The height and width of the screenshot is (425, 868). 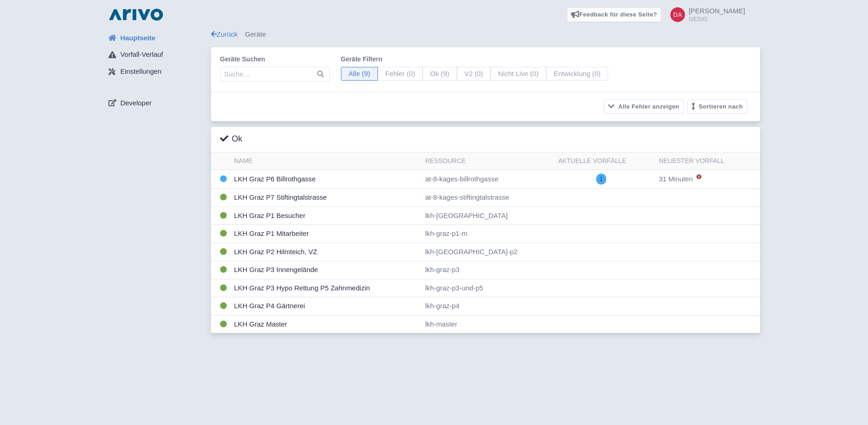 What do you see at coordinates (400, 74) in the screenshot?
I see `span: Fehler (0)` at bounding box center [400, 74].